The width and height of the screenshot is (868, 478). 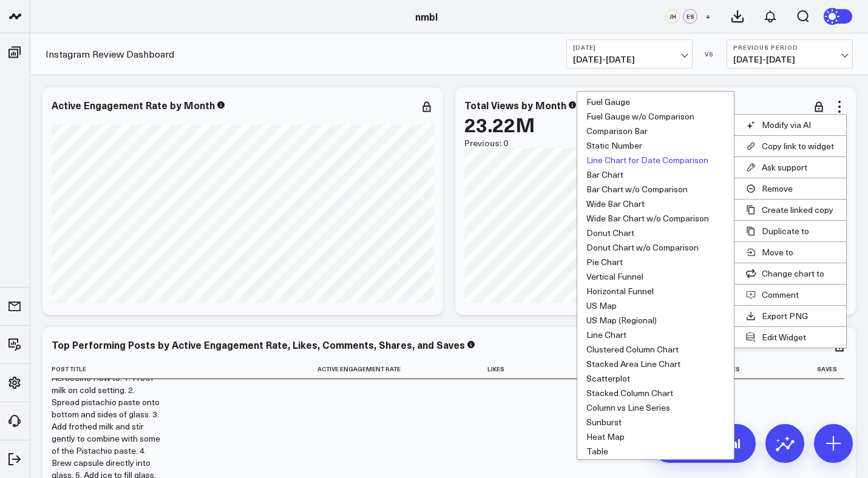 I want to click on div: Active Engagement Rate by Month, so click(x=133, y=105).